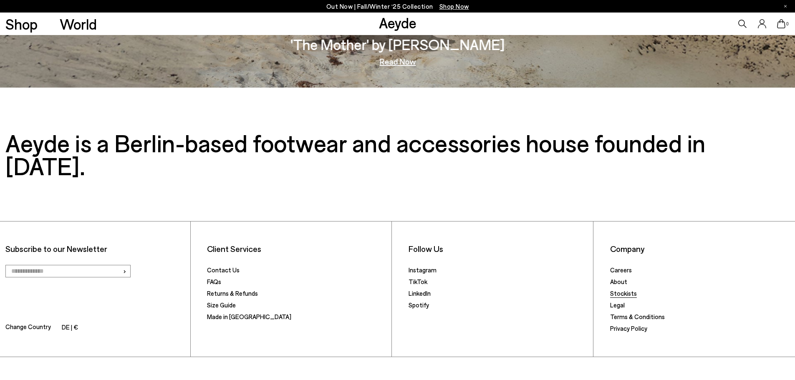 This screenshot has width=795, height=380. I want to click on span: Navigate to /collections/new-in, so click(454, 6).